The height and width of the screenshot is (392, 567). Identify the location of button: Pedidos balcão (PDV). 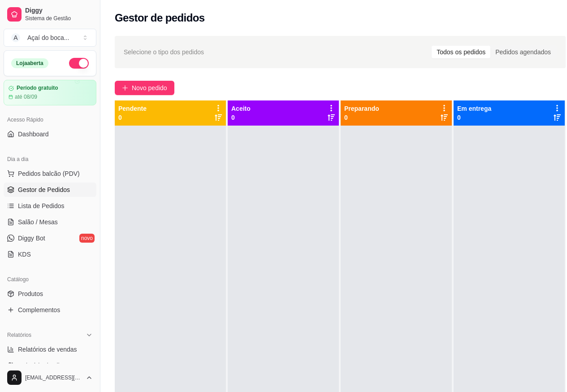
(50, 173).